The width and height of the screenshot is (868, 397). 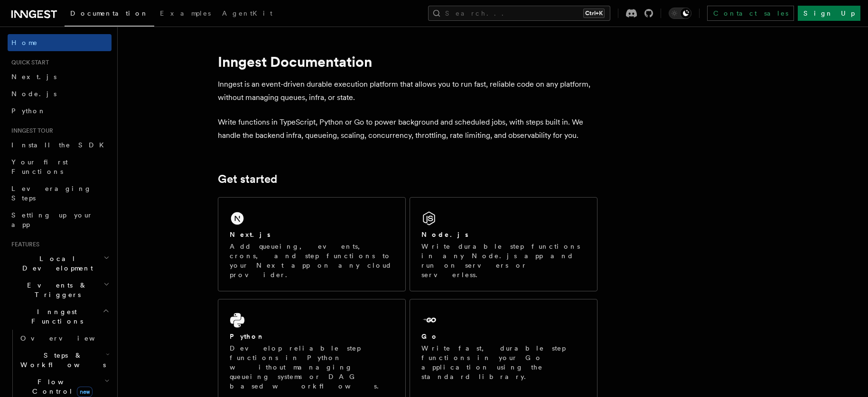 I want to click on button: Steps & Workflows, so click(x=64, y=361).